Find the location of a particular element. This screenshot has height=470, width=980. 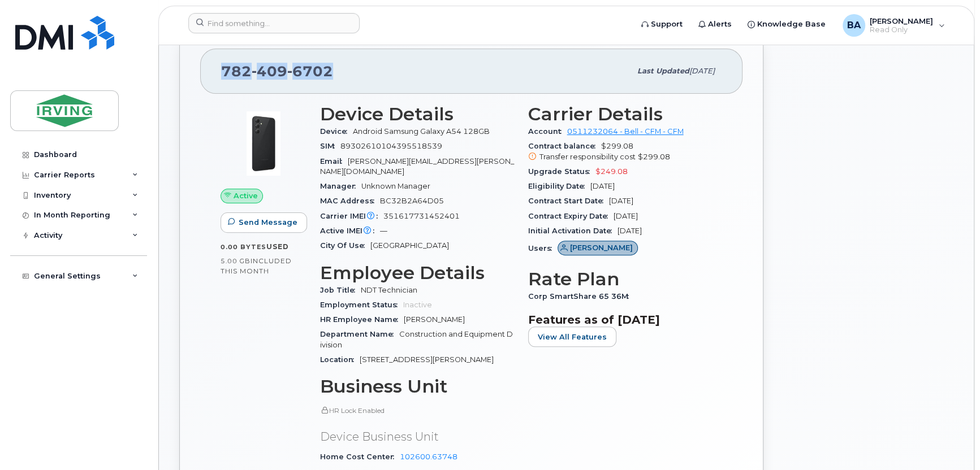

h3: Employee Details is located at coordinates (417, 273).